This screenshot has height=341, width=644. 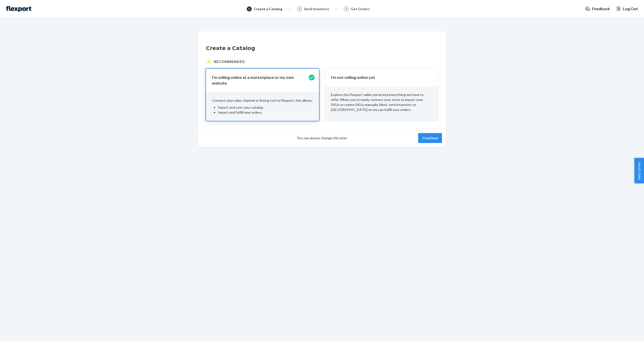 I want to click on div: Get Orders, so click(x=360, y=9).